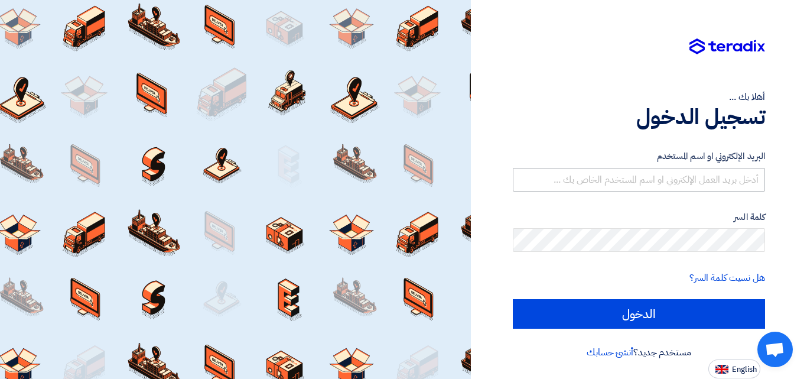 This screenshot has height=379, width=807. I want to click on input: أدخل بريد العمل الإلكتروني او اسم المستخدم الخاص بك ..., so click(639, 180).